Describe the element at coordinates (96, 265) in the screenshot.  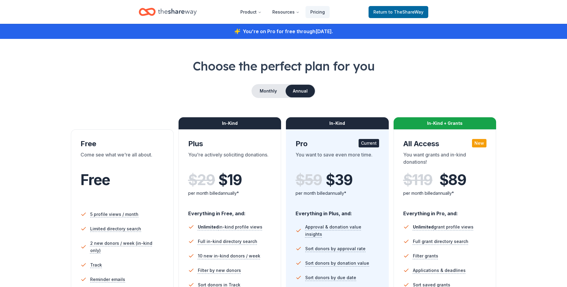
I see `span: Track` at that location.